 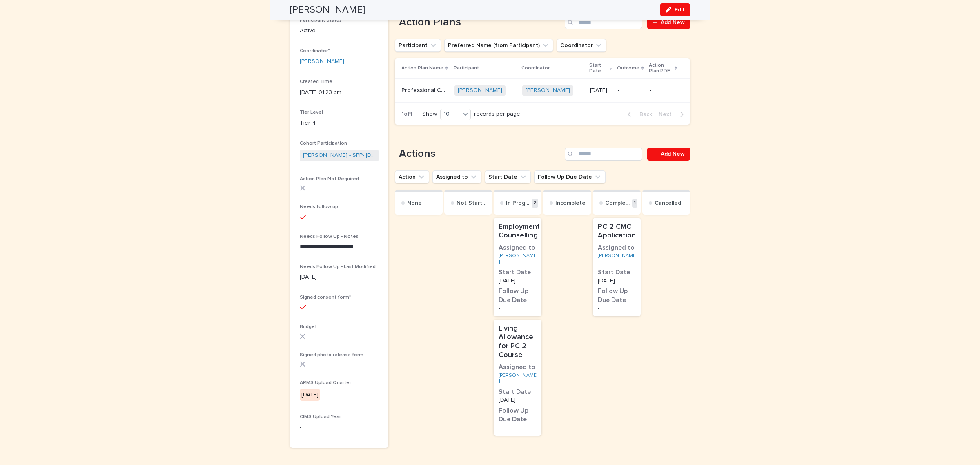 I want to click on button: Participant, so click(x=417, y=45).